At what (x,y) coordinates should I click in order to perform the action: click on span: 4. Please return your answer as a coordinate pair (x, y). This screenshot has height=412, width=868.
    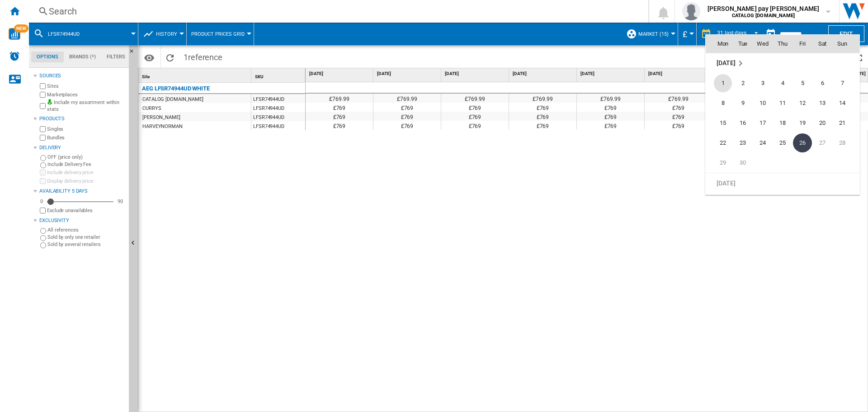
    Looking at the image, I should click on (783, 83).